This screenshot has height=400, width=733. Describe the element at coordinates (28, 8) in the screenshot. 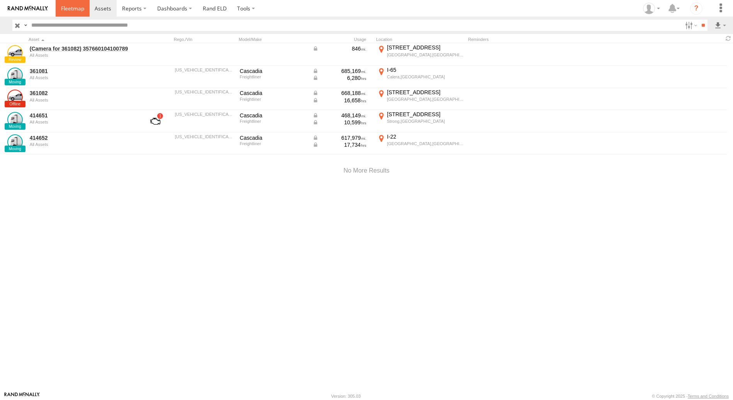

I see `img: rand-logo.svg` at that location.